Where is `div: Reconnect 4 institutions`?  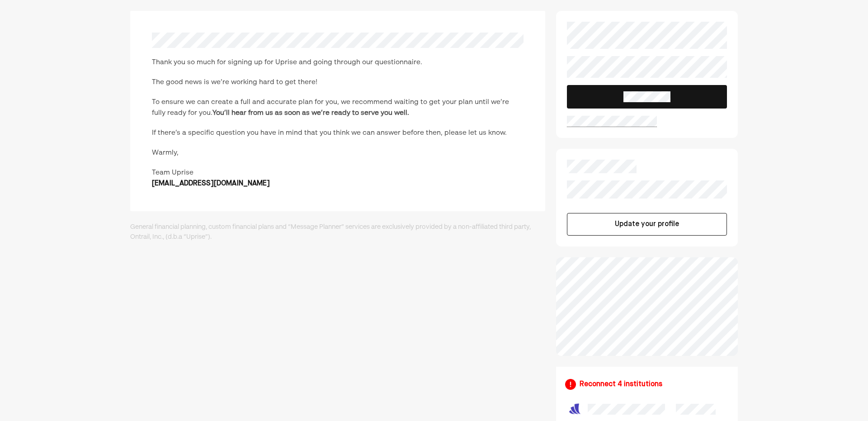 div: Reconnect 4 institutions is located at coordinates (620, 384).